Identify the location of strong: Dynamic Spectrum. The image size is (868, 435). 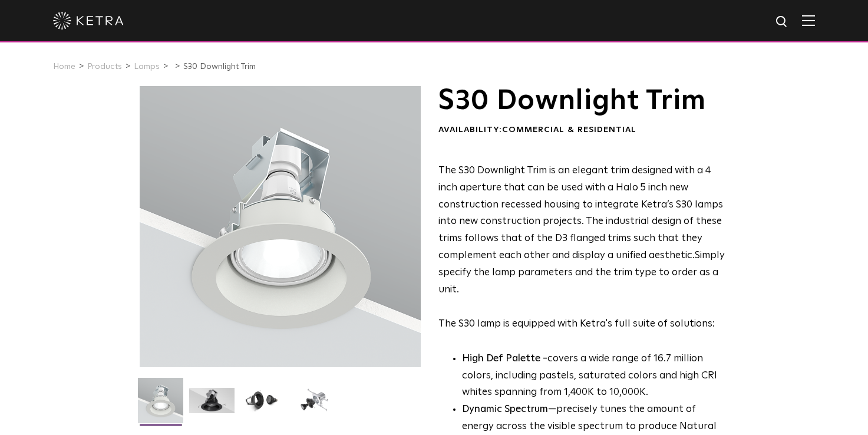
(505, 409).